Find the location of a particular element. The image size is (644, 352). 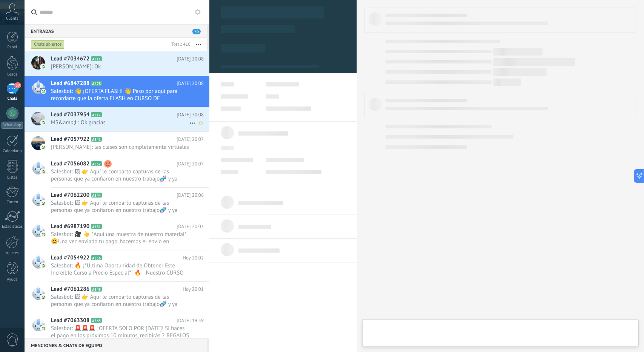

button: Más is located at coordinates (198, 45).